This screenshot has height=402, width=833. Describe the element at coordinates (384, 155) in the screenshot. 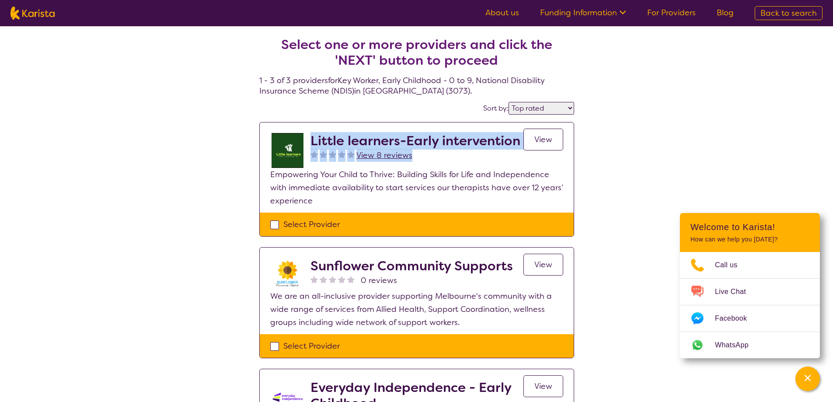

I see `a: View 8 reviews` at that location.